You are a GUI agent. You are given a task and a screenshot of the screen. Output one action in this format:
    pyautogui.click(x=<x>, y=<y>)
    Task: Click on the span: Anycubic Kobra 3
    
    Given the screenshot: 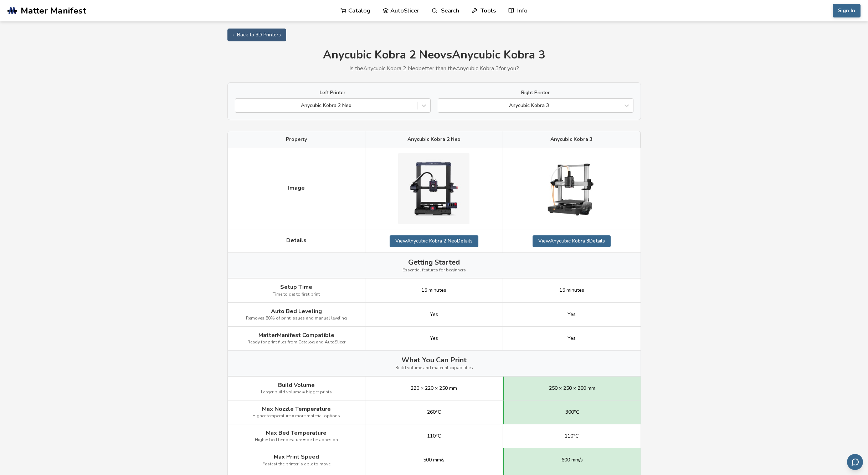 What is the action you would take?
    pyautogui.click(x=571, y=140)
    